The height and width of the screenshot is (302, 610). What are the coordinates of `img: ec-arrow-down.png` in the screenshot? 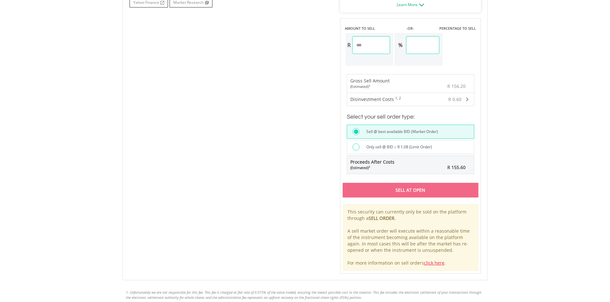 It's located at (421, 5).